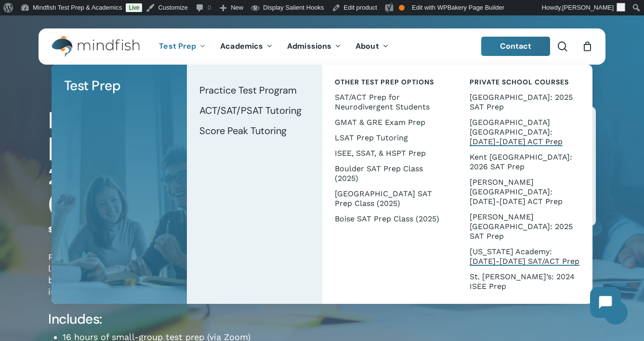  I want to click on span: Practice Test Program, so click(248, 90).